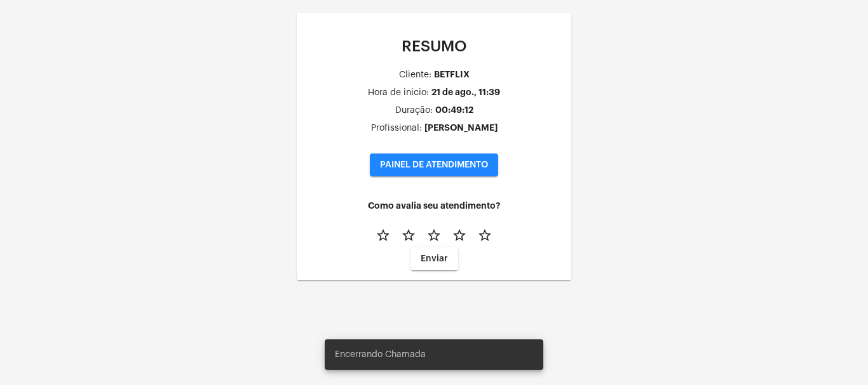 The height and width of the screenshot is (385, 868). What do you see at coordinates (434, 165) in the screenshot?
I see `span: PAINEL DE ATENDIMENTO` at bounding box center [434, 165].